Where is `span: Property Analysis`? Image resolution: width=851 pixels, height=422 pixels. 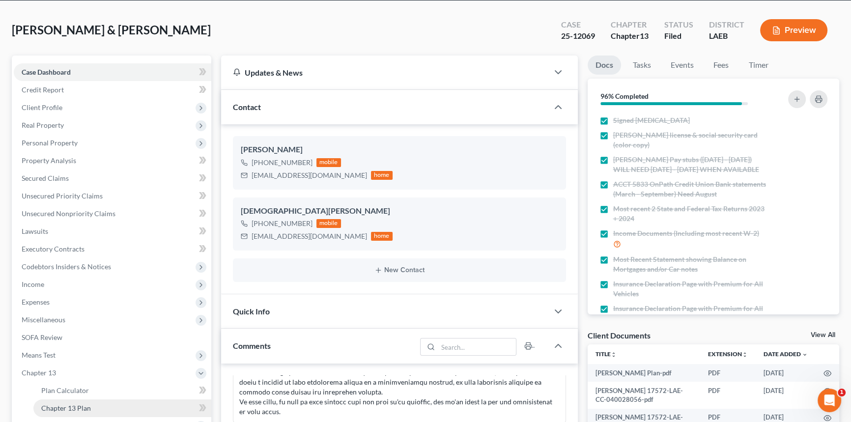
span: Property Analysis is located at coordinates (49, 160).